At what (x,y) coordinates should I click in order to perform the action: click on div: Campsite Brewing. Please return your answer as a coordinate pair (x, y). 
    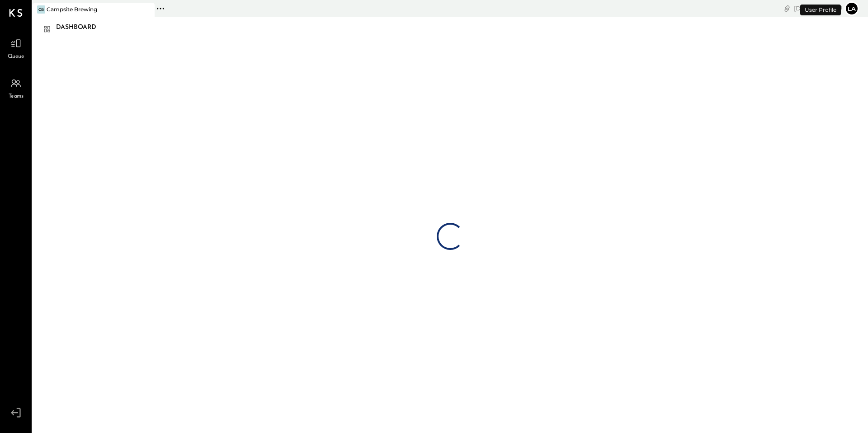
    Looking at the image, I should click on (72, 9).